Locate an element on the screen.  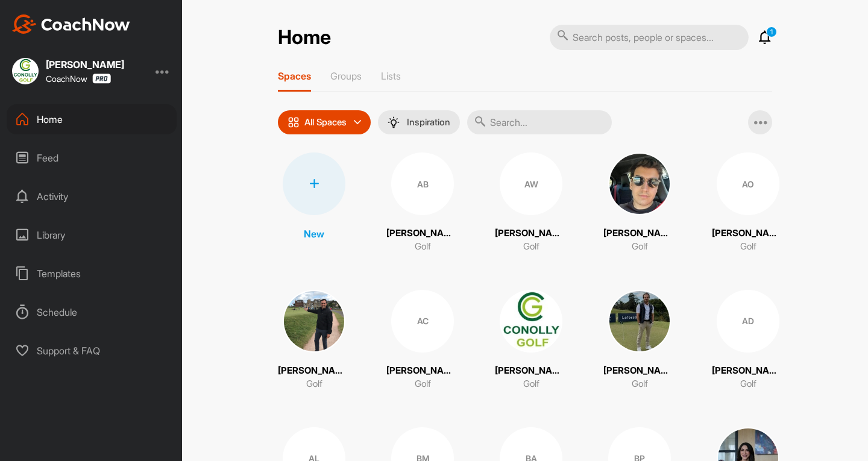
div: AW is located at coordinates (531, 184).